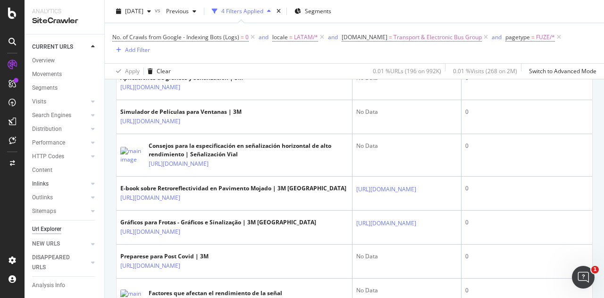 This screenshot has width=604, height=298. Describe the element at coordinates (46, 244) in the screenshot. I see `div: NEW URLS` at that location.